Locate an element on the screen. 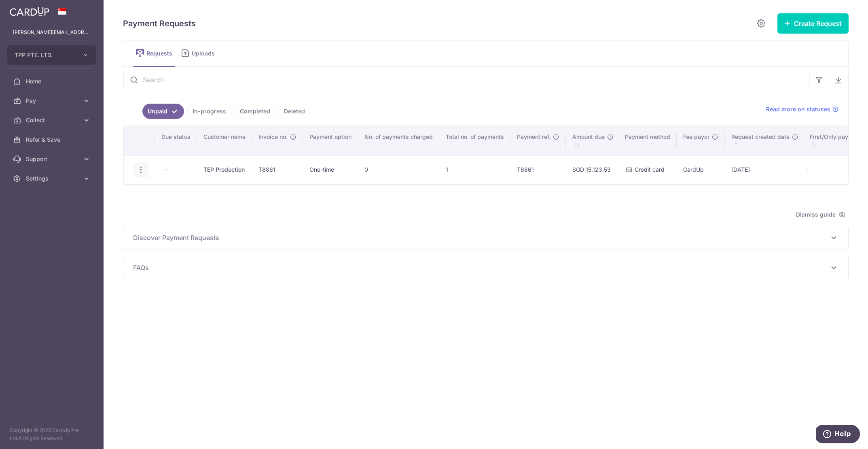 The image size is (868, 449). span: Requests is located at coordinates (161, 54).